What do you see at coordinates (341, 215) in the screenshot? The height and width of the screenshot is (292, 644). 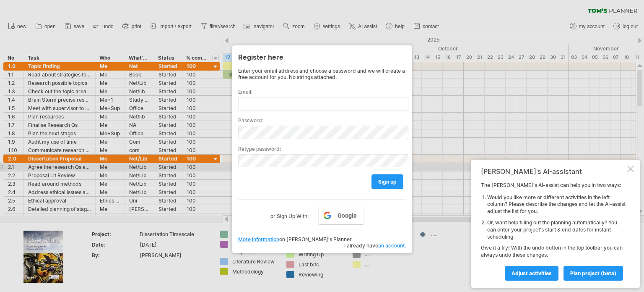 I see `a: Google` at bounding box center [341, 215].